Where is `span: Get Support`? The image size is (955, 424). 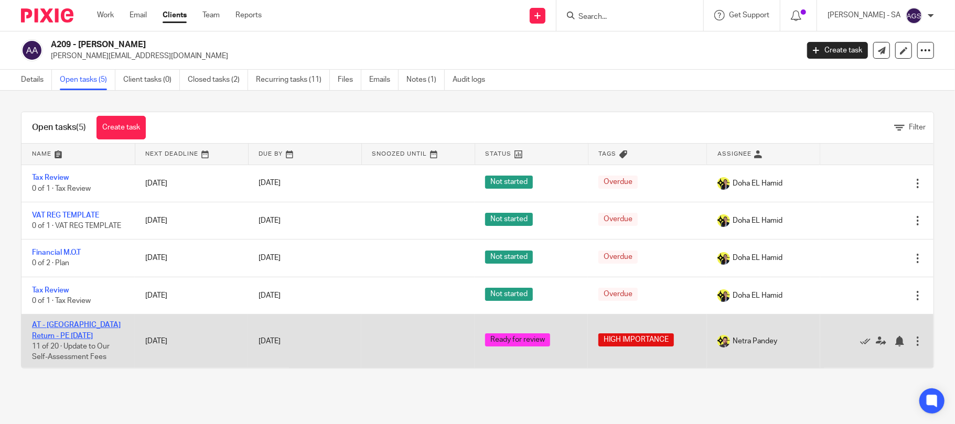
span: Get Support is located at coordinates (749, 15).